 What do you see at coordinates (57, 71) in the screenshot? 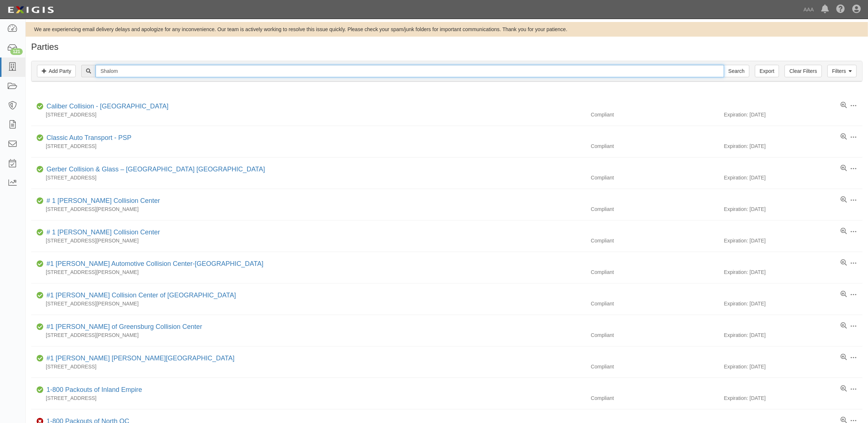
I see `a: Add Party` at bounding box center [57, 71].